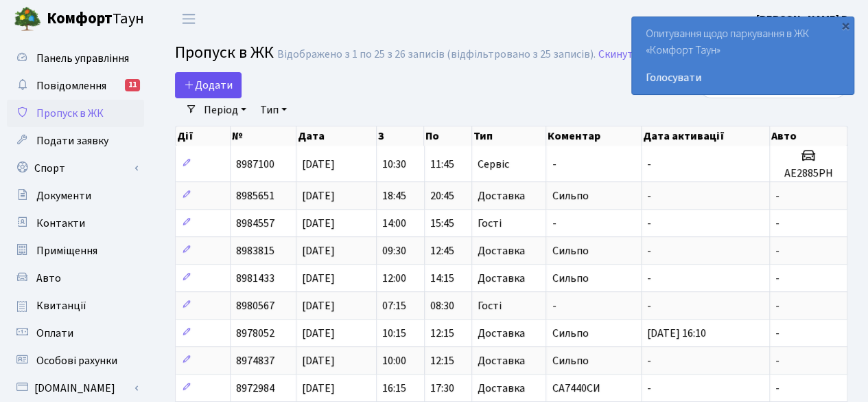 This screenshot has height=402, width=868. Describe the element at coordinates (76, 114) in the screenshot. I see `a: Пропуск в ЖК` at that location.